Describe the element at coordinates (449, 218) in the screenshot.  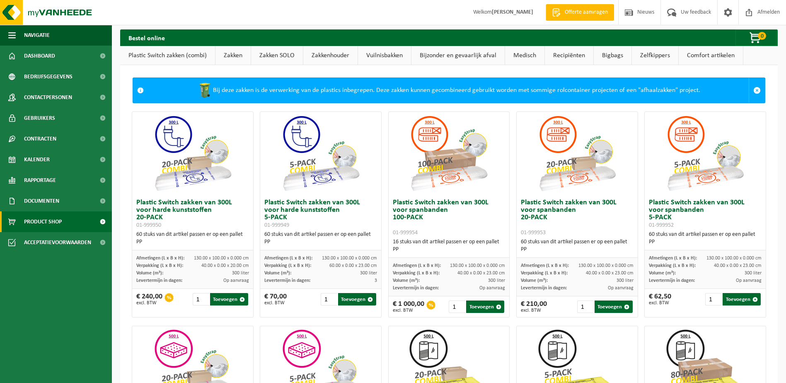
I see `h3: Plastic Switch zakken van 300L voor spanbanden 100-PACK` at that location.